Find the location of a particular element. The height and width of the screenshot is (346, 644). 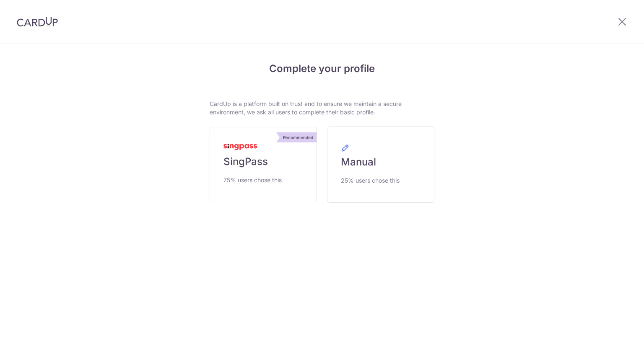

span: SingPass is located at coordinates (246, 161).